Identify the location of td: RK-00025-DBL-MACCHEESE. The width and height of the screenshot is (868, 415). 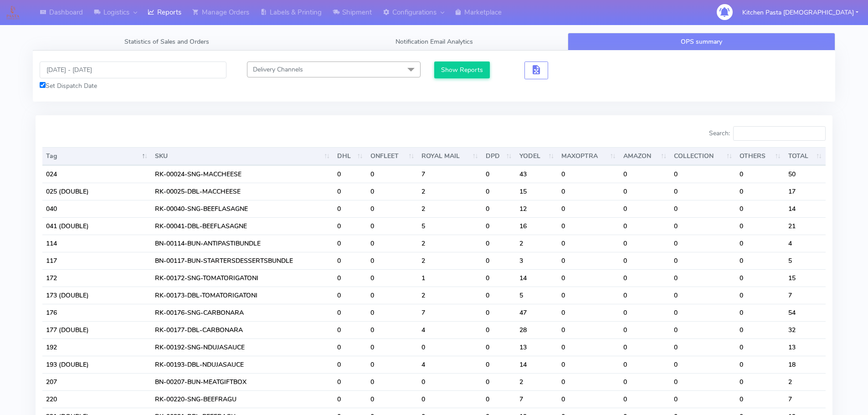
(243, 191).